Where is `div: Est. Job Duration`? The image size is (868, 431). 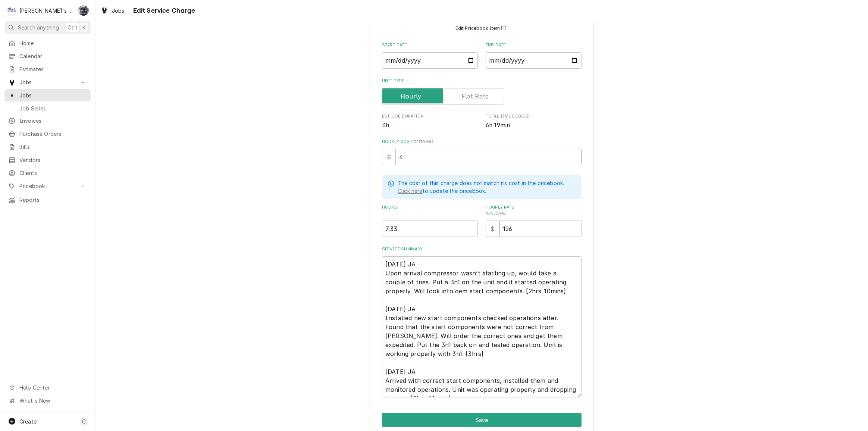
div: Est. Job Duration is located at coordinates (429, 121).